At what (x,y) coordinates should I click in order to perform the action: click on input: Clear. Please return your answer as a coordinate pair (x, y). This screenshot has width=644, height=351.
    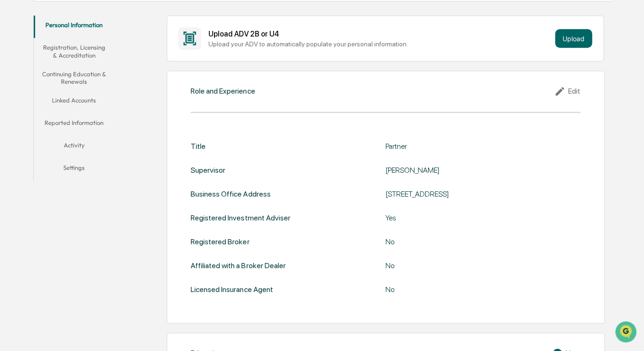
    Looking at the image, I should click on (90, 47).